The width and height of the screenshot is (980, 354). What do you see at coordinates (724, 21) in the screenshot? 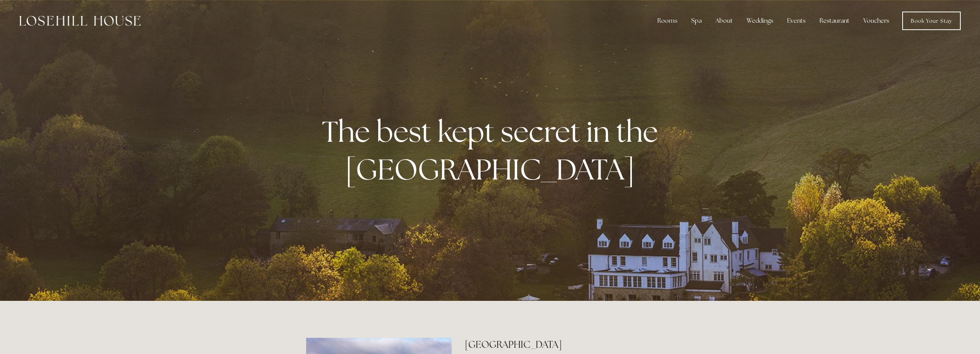
I see `div: About` at bounding box center [724, 21].